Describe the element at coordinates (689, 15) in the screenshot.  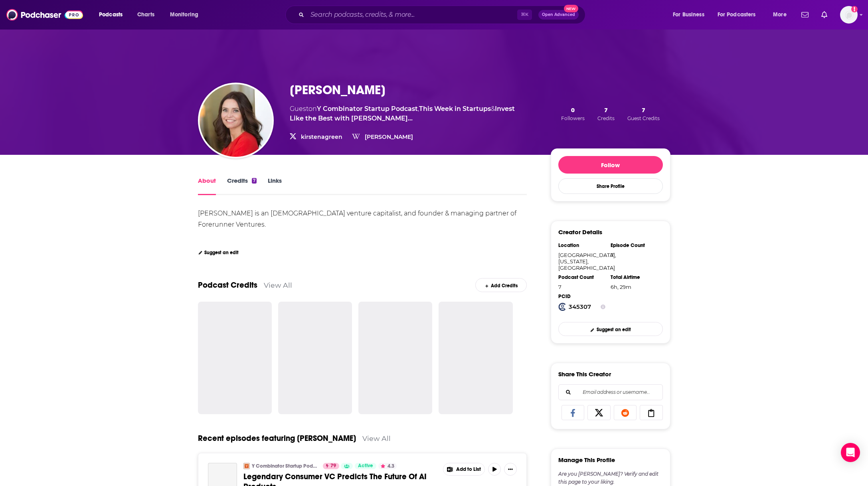
I see `span: For Business` at that location.